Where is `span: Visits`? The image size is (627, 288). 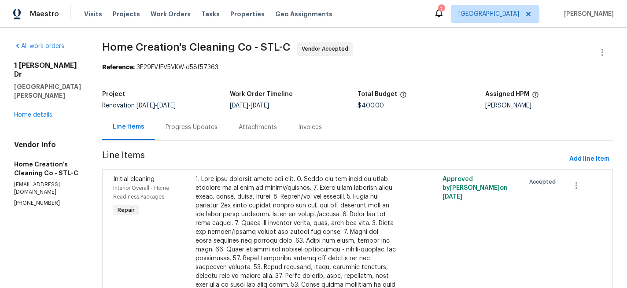
span: Visits is located at coordinates (93, 14).